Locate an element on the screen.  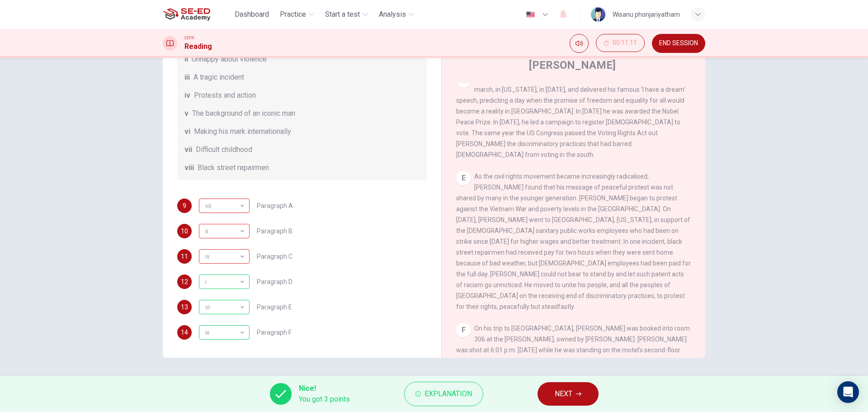
span: Difficult childhood is located at coordinates (224, 150).